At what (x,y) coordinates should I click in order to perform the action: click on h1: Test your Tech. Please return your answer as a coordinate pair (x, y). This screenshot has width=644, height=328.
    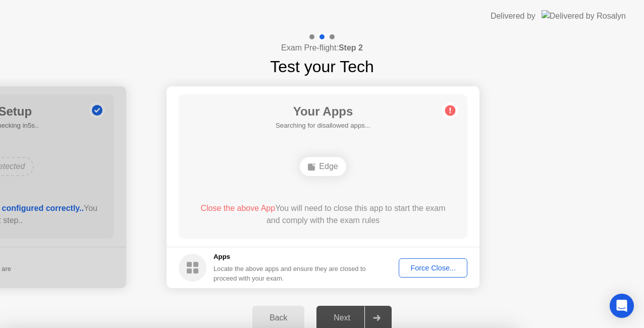
    Looking at the image, I should click on (322, 66).